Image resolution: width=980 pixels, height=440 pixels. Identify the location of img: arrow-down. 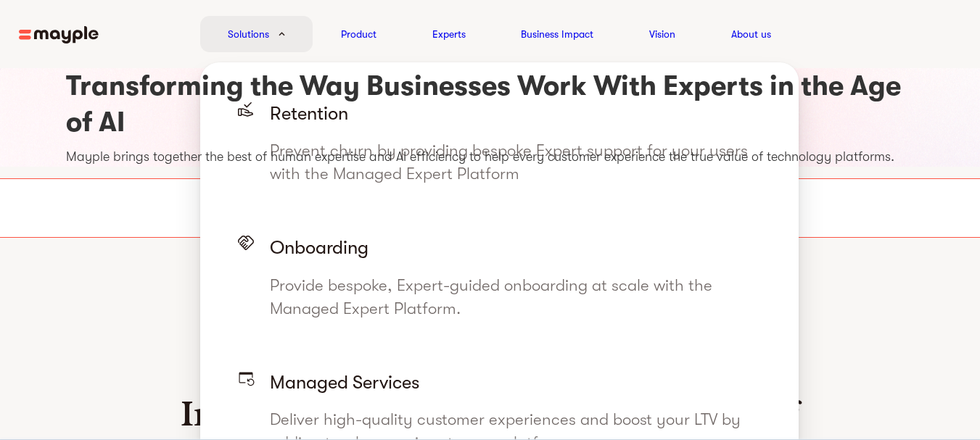
(281, 34).